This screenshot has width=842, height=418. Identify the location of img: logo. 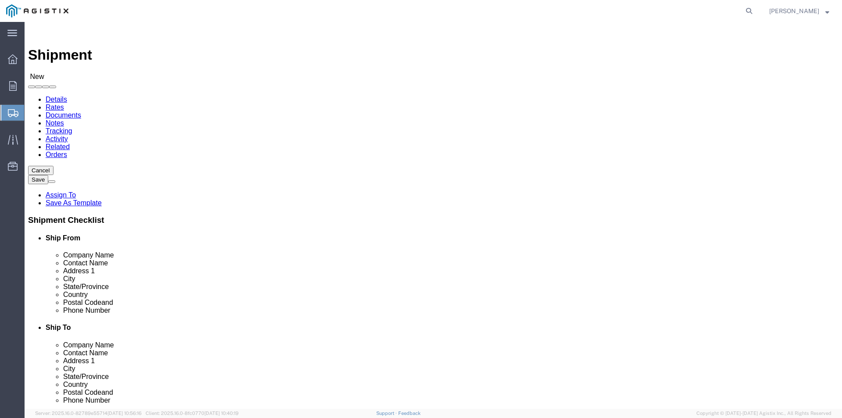
(37, 11).